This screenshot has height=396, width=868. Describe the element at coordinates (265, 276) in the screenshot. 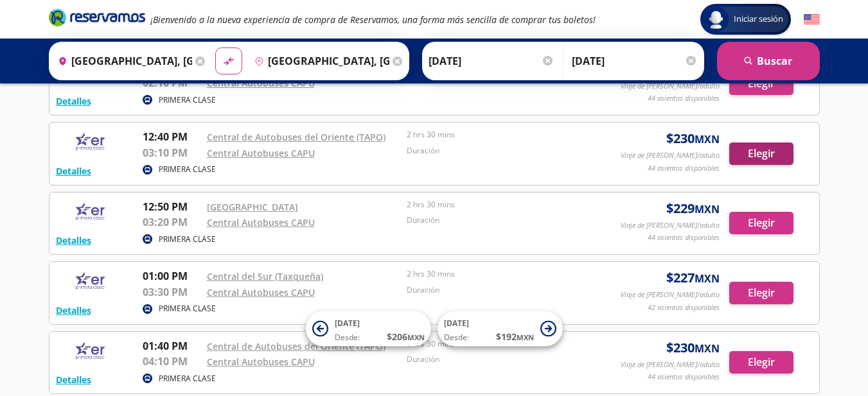

I see `a: Central del Sur (Taxqueña)` at that location.